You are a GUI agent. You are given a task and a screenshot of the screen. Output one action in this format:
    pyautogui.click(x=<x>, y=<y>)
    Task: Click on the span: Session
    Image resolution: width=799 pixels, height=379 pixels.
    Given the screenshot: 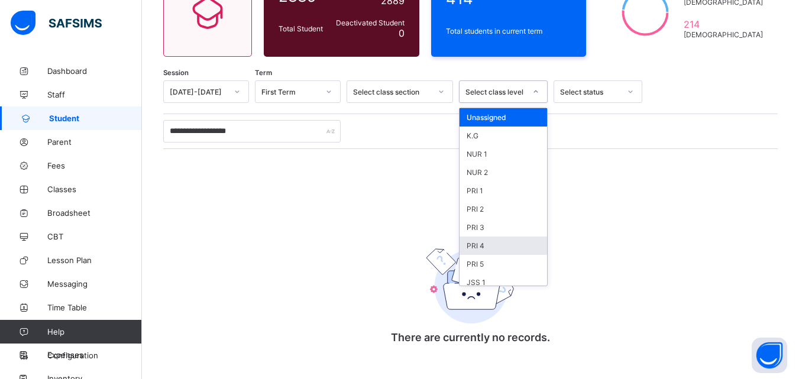 What is the action you would take?
    pyautogui.click(x=176, y=73)
    